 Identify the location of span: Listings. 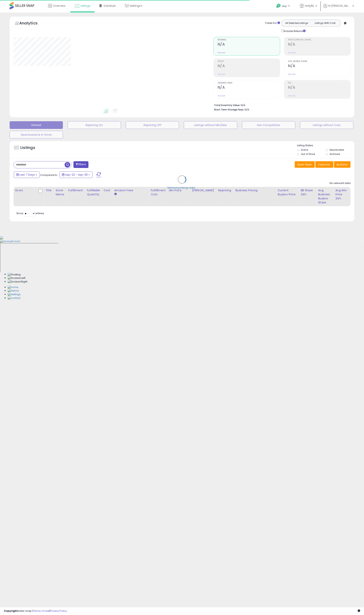
(85, 6).